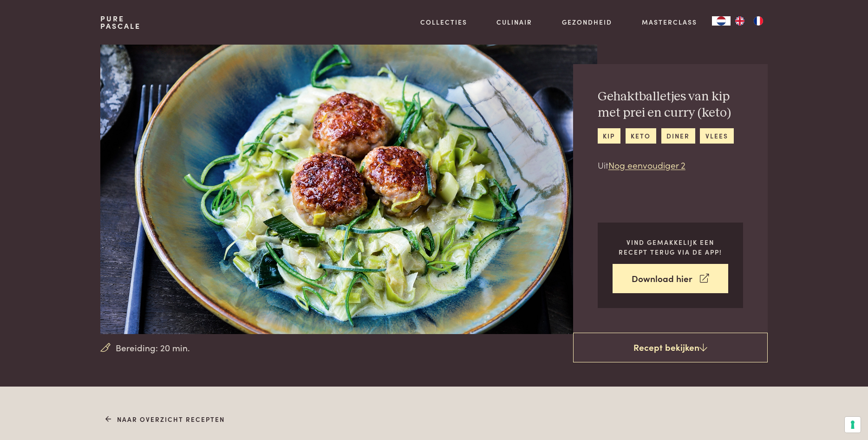  Describe the element at coordinates (609, 136) in the screenshot. I see `a: kip` at that location.